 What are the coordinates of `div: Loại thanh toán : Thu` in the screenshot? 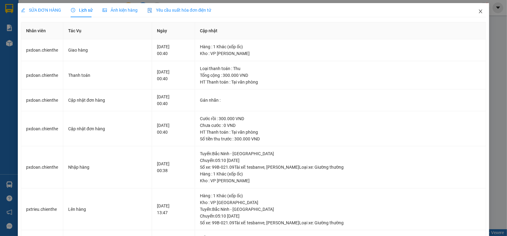 It's located at (340, 68).